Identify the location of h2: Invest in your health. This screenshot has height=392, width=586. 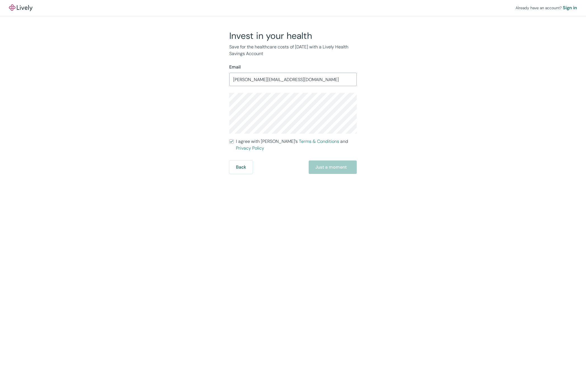
(293, 36).